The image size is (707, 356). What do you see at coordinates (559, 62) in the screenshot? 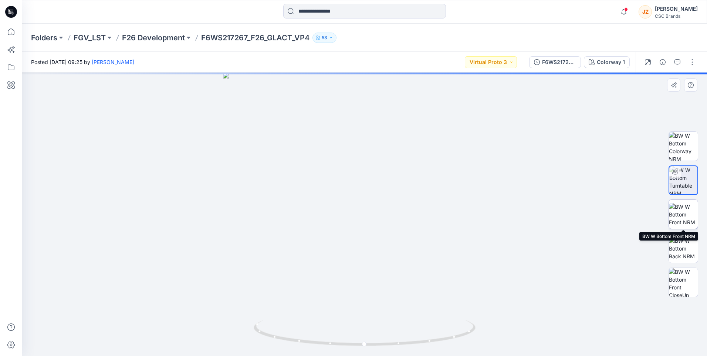
I see `div: F6WS217267_F26_GLACT_VP4` at bounding box center [559, 62].